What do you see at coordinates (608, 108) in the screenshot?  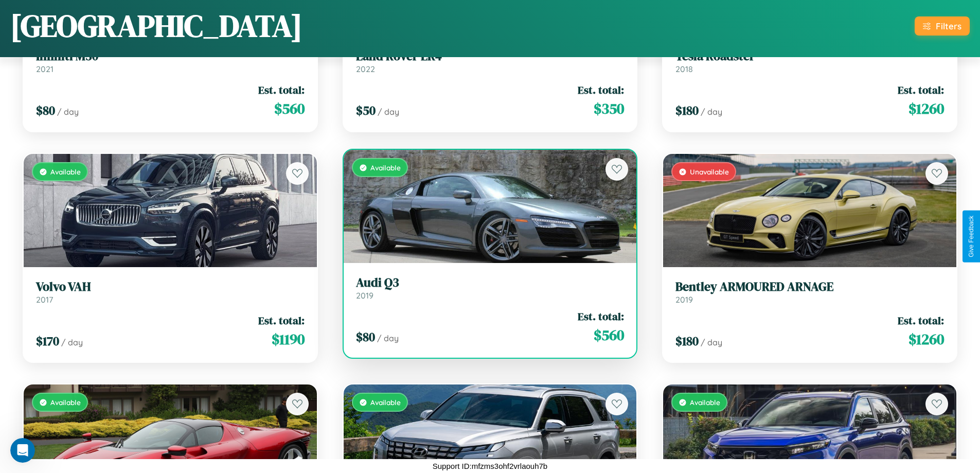 I see `span: $ 350` at bounding box center [608, 108].